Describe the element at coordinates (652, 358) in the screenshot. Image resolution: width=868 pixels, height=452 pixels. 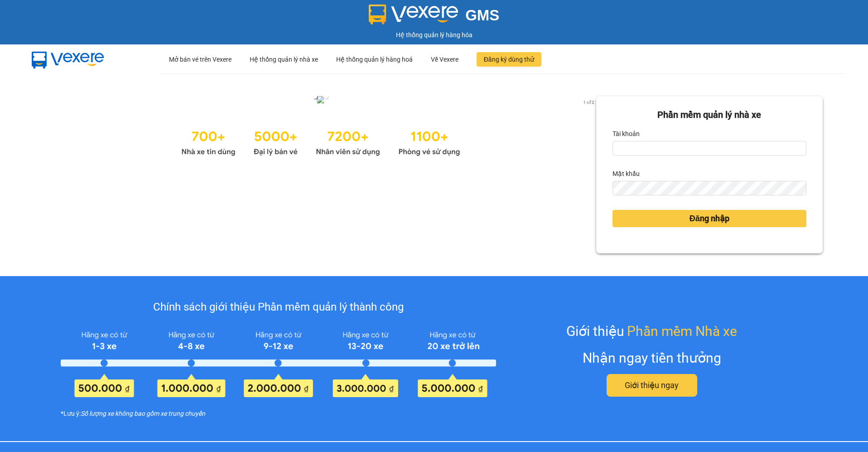
I see `div: Nhận ngay tiền thưởng` at that location.